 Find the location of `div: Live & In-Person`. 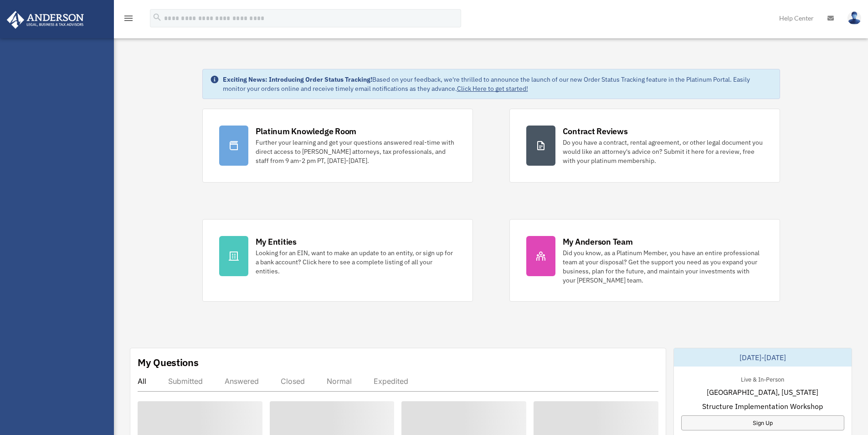

div: Live & In-Person is located at coordinates (762, 378).